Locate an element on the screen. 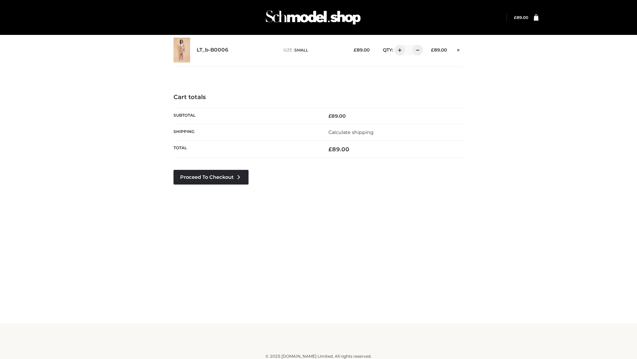 The width and height of the screenshot is (637, 359). span: SMALL is located at coordinates (301, 50).